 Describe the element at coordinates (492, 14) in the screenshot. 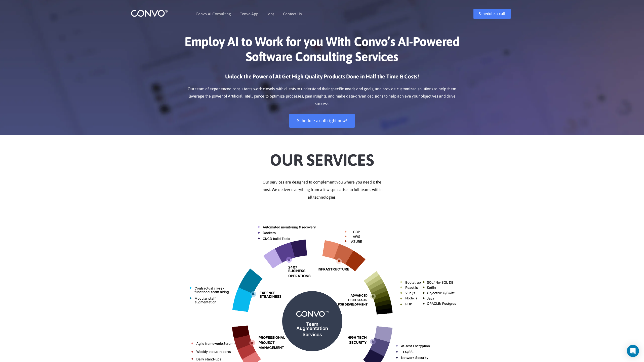

I see `a: Schedule a call` at that location.